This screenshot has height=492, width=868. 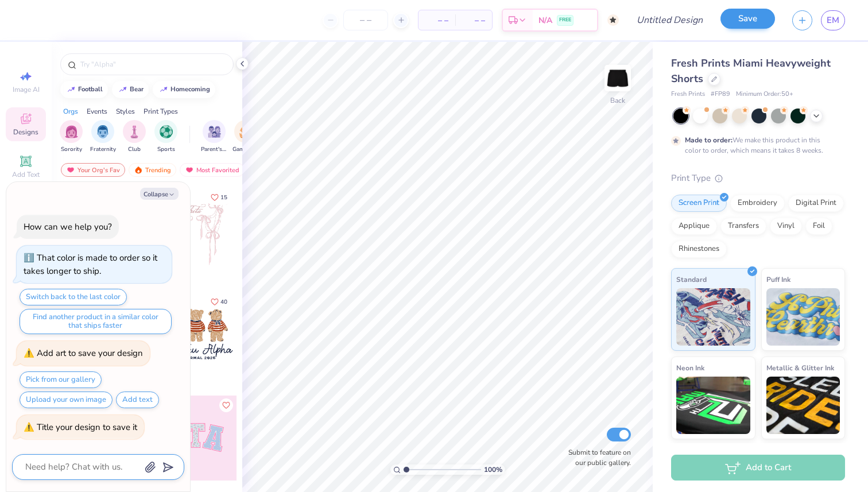 What do you see at coordinates (214, 132) in the screenshot?
I see `img: Parent's Weekend Image` at bounding box center [214, 132].